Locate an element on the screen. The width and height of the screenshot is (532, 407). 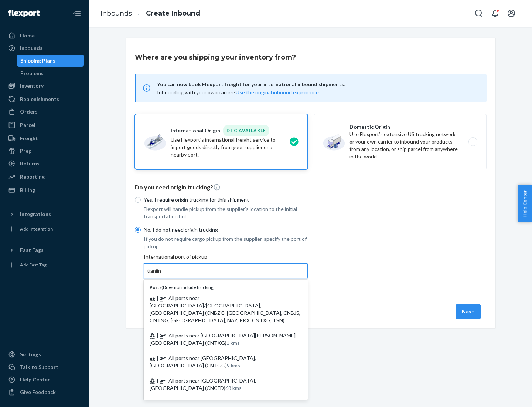
a: Reporting is located at coordinates (45, 177).